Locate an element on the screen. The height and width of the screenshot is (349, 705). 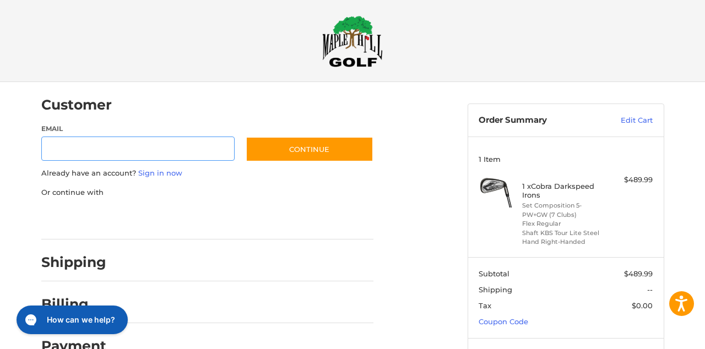
h2: Shipping is located at coordinates (74, 262).